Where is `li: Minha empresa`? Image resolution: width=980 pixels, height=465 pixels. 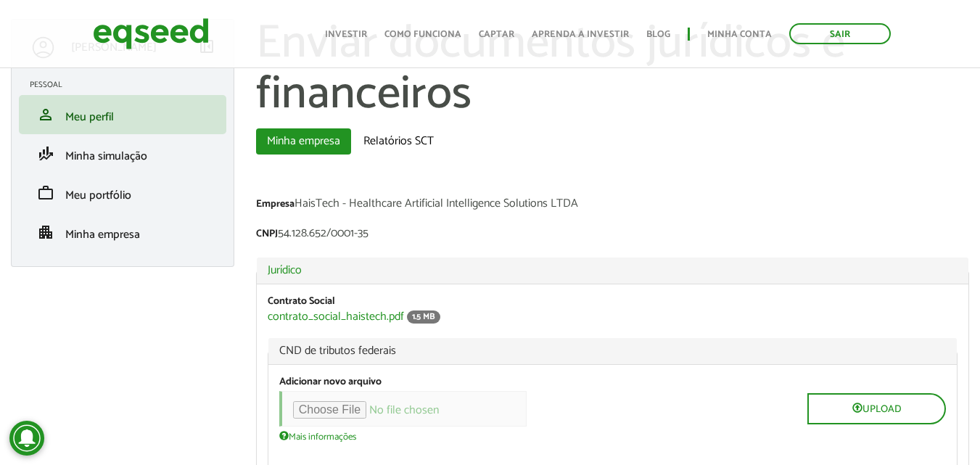 li: Minha empresa is located at coordinates (123, 232).